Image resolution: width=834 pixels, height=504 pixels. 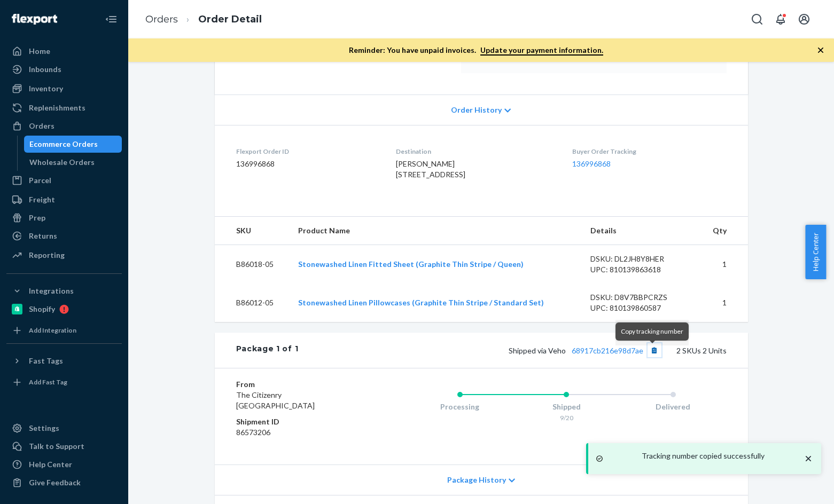 What do you see at coordinates (476, 110) in the screenshot?
I see `span: Order History` at bounding box center [476, 110].